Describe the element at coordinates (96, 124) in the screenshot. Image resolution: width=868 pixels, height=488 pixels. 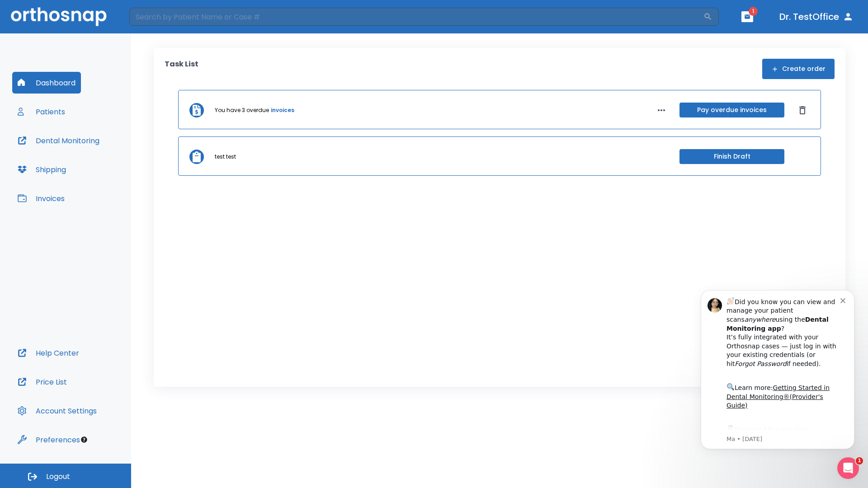
I see `div: Learn more: ​` at that location.